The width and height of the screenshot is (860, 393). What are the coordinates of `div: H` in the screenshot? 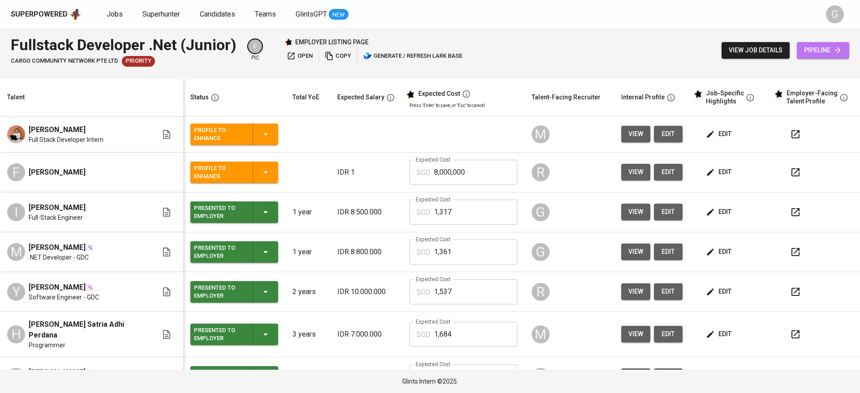 It's located at (16, 335).